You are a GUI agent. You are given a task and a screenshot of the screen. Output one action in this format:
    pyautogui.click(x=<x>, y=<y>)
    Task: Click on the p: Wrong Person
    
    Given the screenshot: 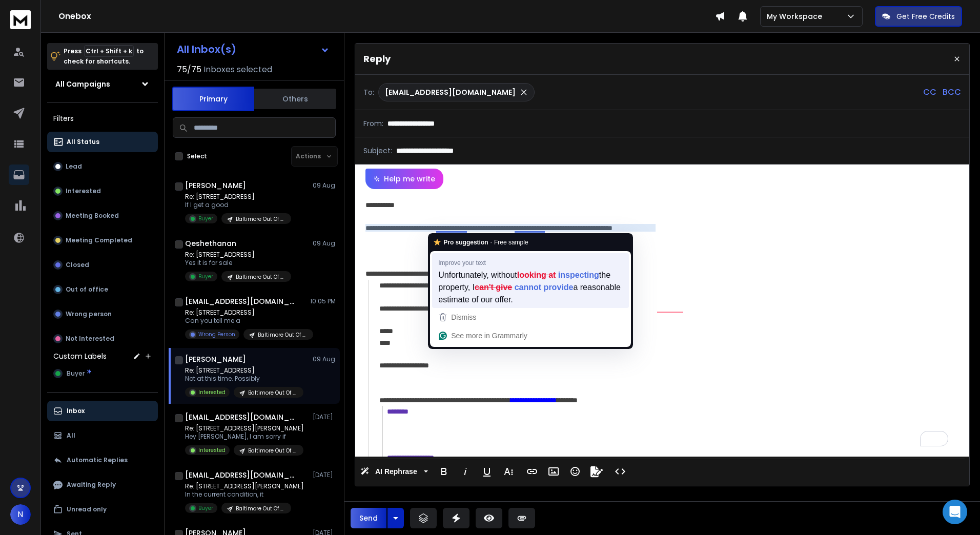 What is the action you would take?
    pyautogui.click(x=217, y=335)
    